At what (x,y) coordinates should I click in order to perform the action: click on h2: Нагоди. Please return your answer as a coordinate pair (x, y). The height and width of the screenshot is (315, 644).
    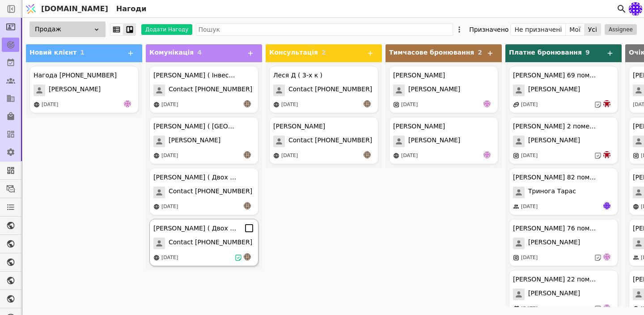
    Looking at the image, I should click on (130, 9).